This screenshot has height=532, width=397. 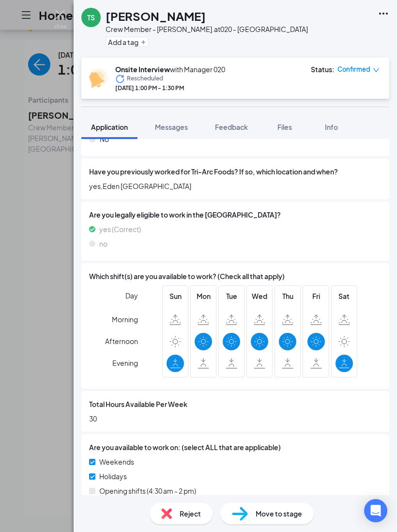 I want to click on span: down, so click(x=376, y=70).